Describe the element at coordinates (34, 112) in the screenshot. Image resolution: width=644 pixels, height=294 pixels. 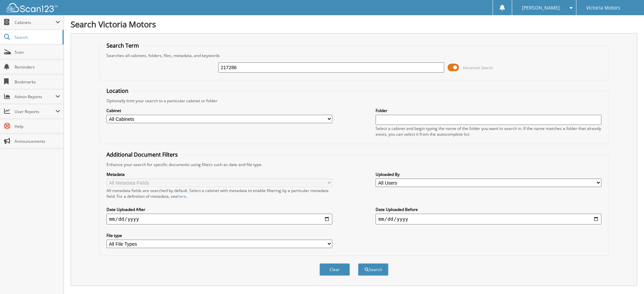
I see `span: User Reports` at that location.